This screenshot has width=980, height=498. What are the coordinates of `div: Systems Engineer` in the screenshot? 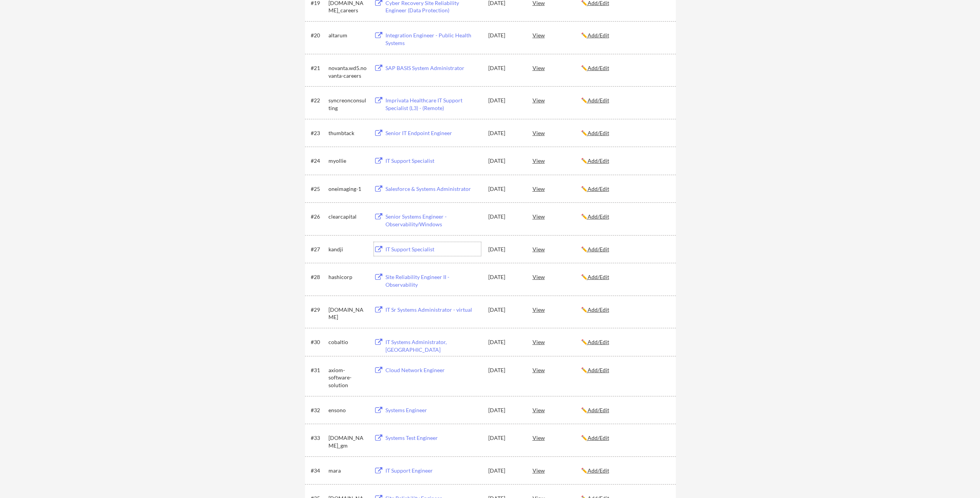 It's located at (433, 410).